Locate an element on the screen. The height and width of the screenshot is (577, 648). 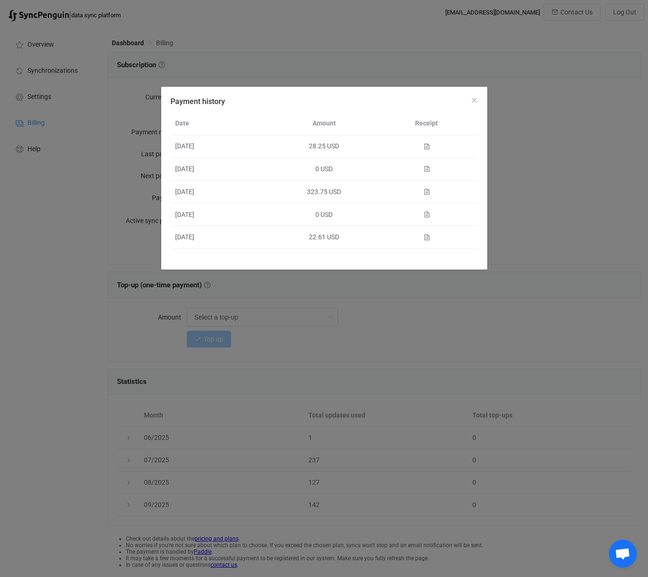
span: 22.61 USD is located at coordinates (324, 237).